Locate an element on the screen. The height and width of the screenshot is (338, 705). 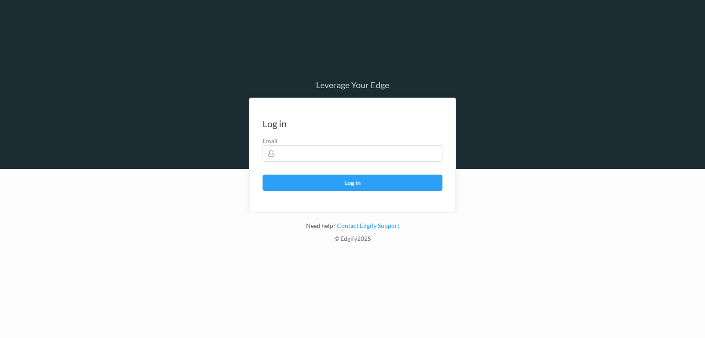
div: Leverage Your Edge is located at coordinates (353, 85).